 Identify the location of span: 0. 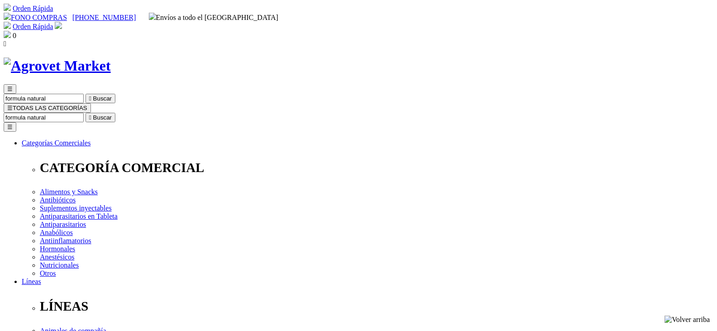
(14, 35).